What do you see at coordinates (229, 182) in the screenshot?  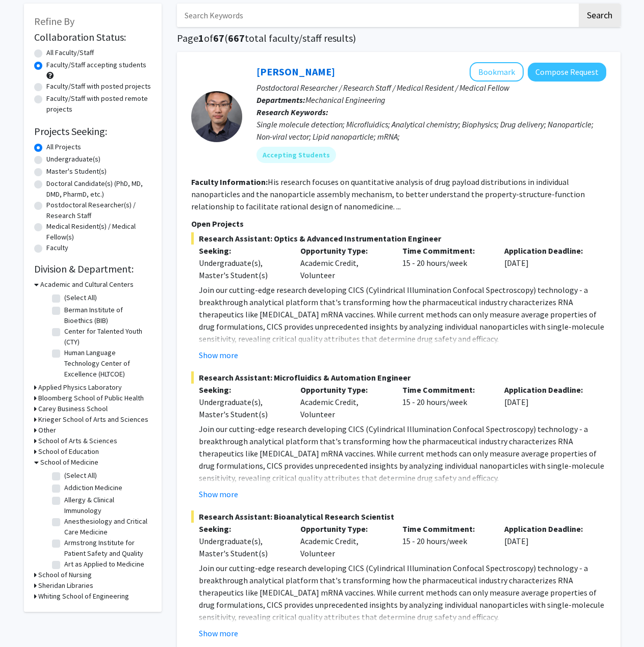 I see `b: Faculty Information:` at bounding box center [229, 182].